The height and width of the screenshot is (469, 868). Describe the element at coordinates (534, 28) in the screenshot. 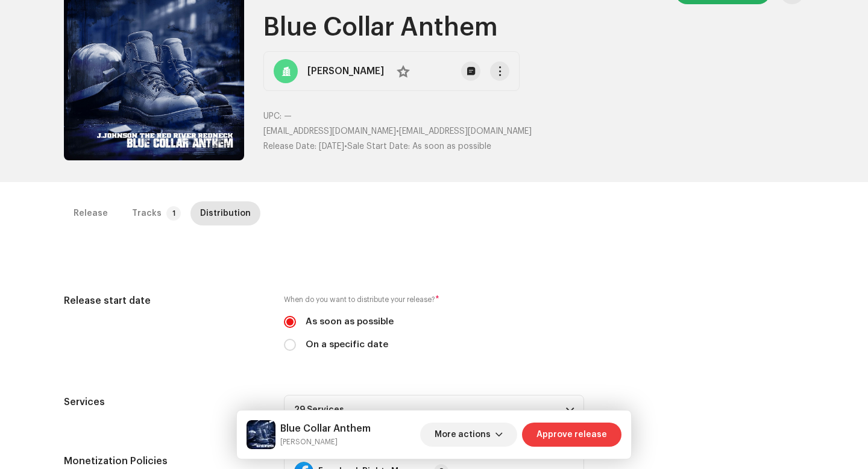

I see `h1: Blue Collar Anthem` at that location.